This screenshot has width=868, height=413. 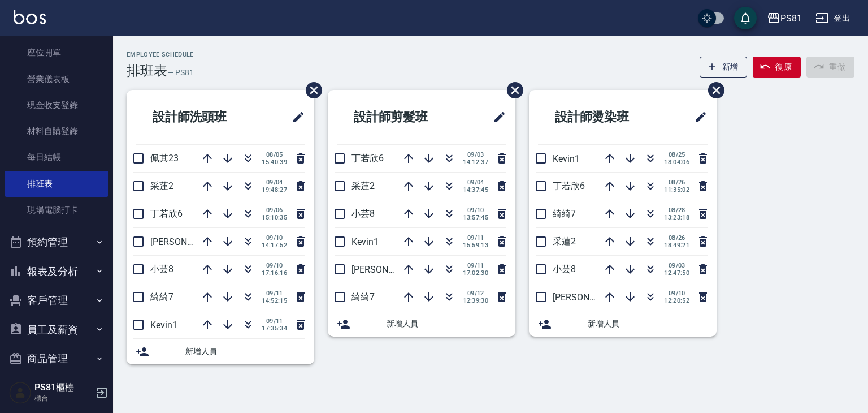 What do you see at coordinates (164, 158) in the screenshot?
I see `span: 佩其23` at bounding box center [164, 158].